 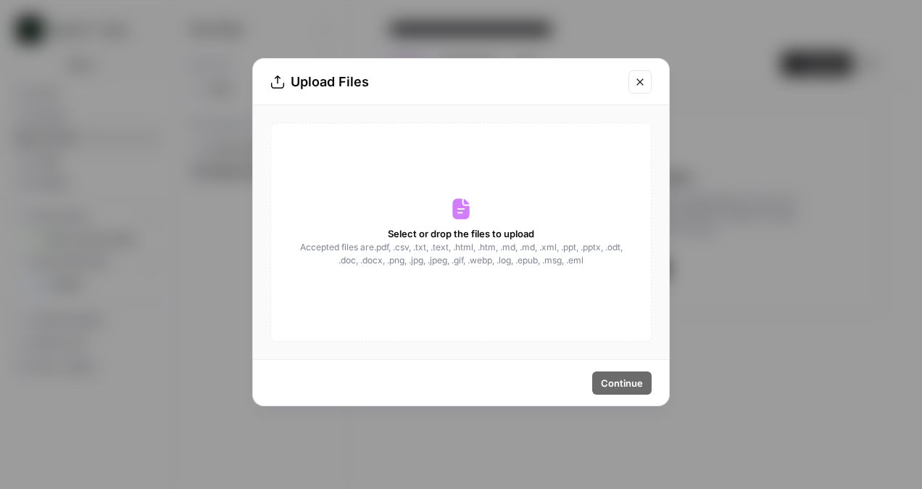 I want to click on button: Close modal, so click(x=640, y=82).